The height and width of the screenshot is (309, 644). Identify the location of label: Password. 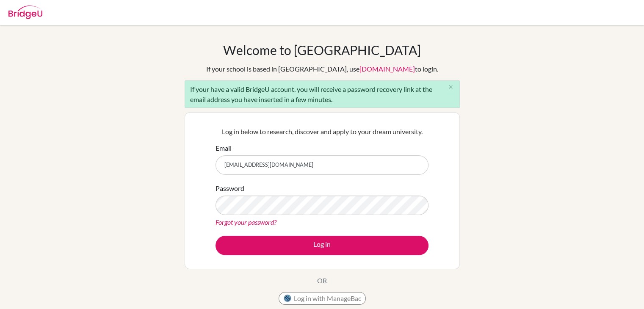
(230, 188).